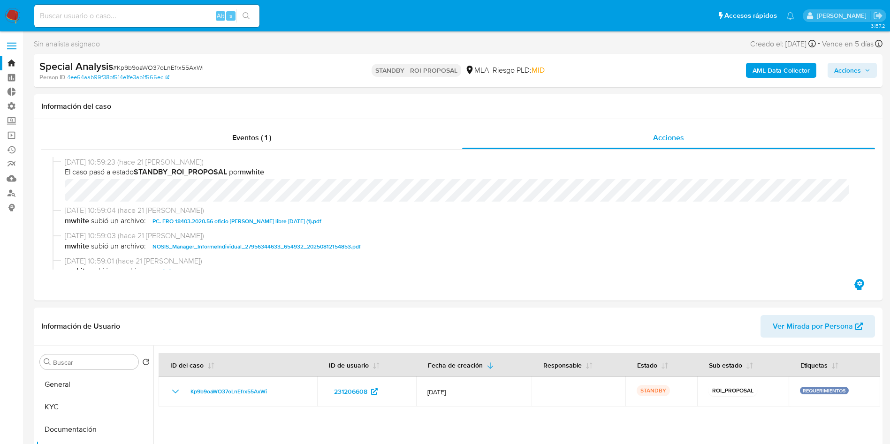 This screenshot has height=444, width=890. I want to click on a: Notificaciones, so click(790, 15).